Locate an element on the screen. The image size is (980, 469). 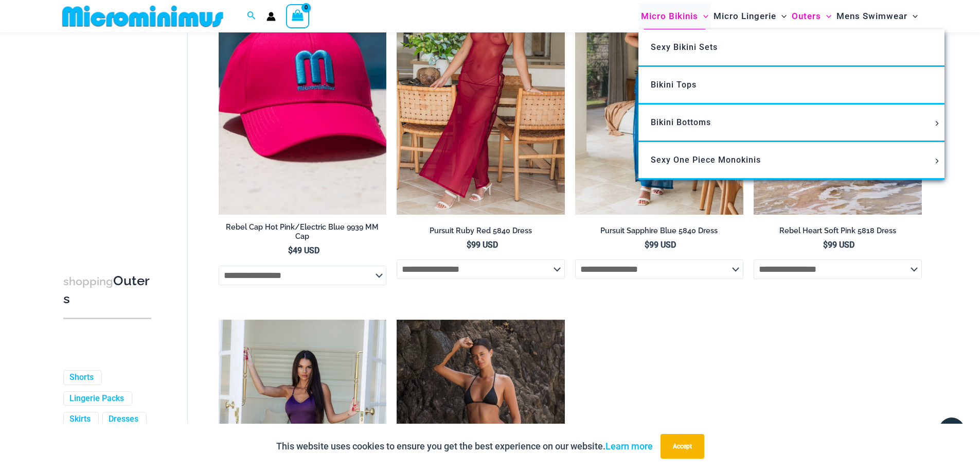
a: Sexy Bikini Sets is located at coordinates (791, 48).